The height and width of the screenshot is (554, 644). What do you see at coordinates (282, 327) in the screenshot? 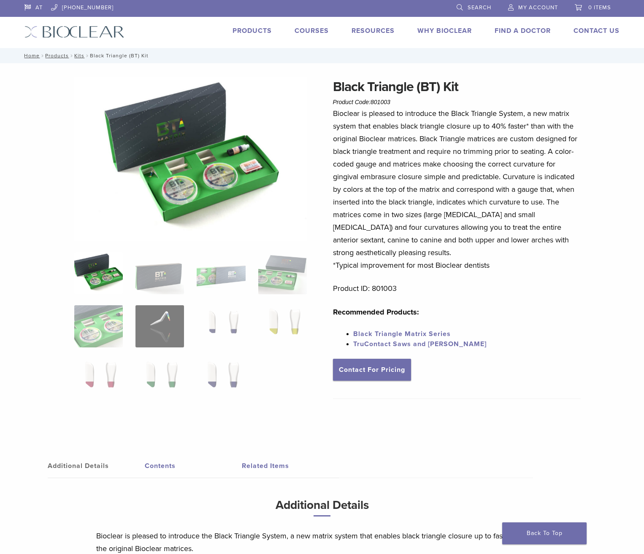
I see `img: Black Triangle (BT) Kit - Image 8` at bounding box center [282, 327].